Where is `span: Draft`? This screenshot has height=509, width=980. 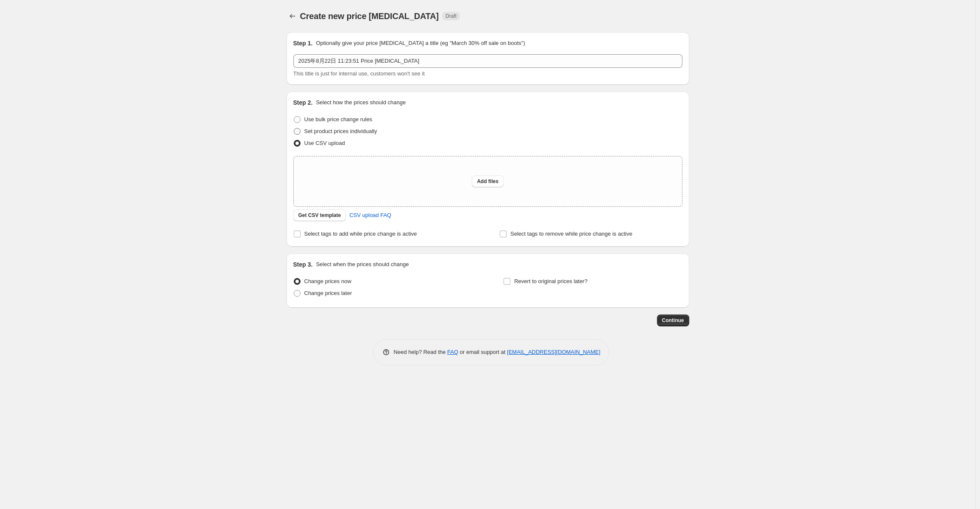 span: Draft is located at coordinates (451, 16).